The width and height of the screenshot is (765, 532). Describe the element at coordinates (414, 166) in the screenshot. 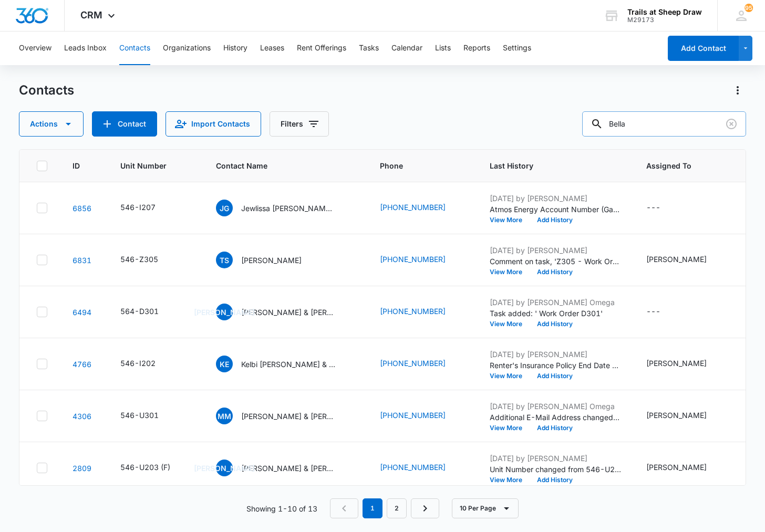

I see `span: Phone` at that location.